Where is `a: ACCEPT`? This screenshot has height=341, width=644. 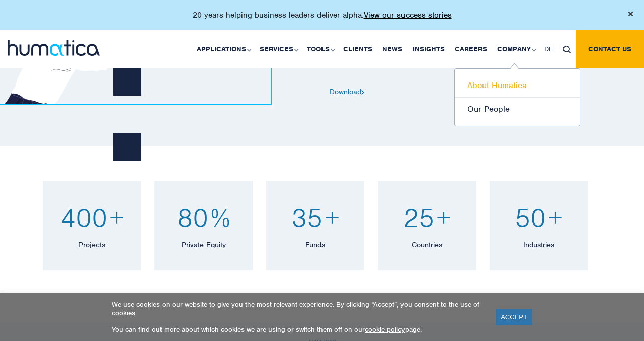 a: ACCEPT is located at coordinates (514, 317).